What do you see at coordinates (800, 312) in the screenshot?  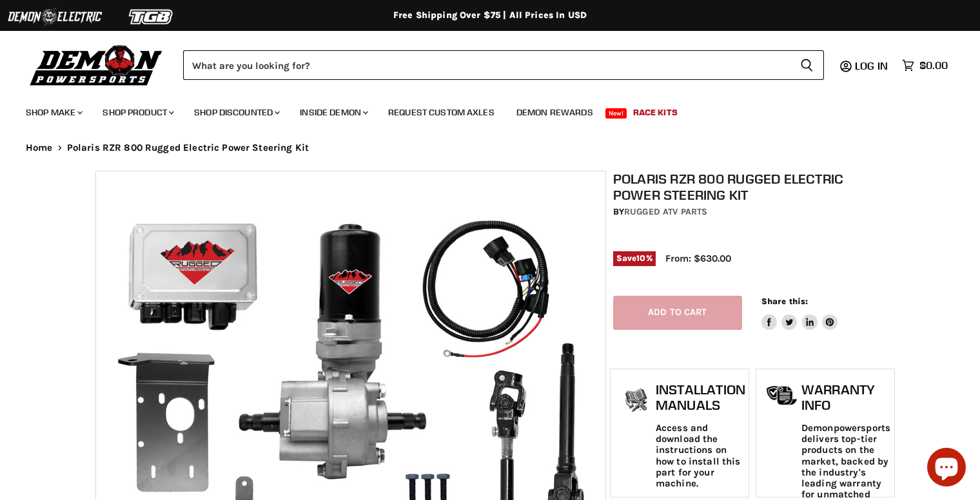 I see `aside: Share this:` at bounding box center [800, 312].